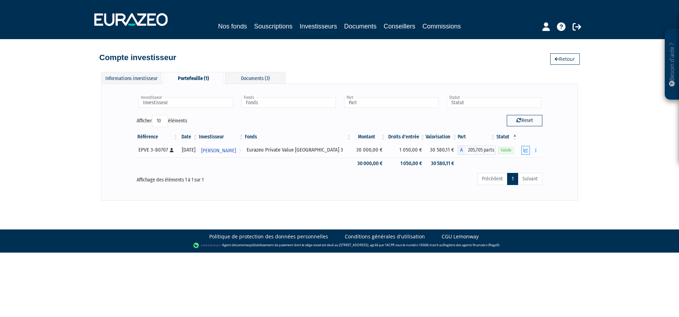 Image resolution: width=679 pixels, height=317 pixels. I want to click on th: Part: activer pour trier la colonne par ordre croissant, so click(477, 137).